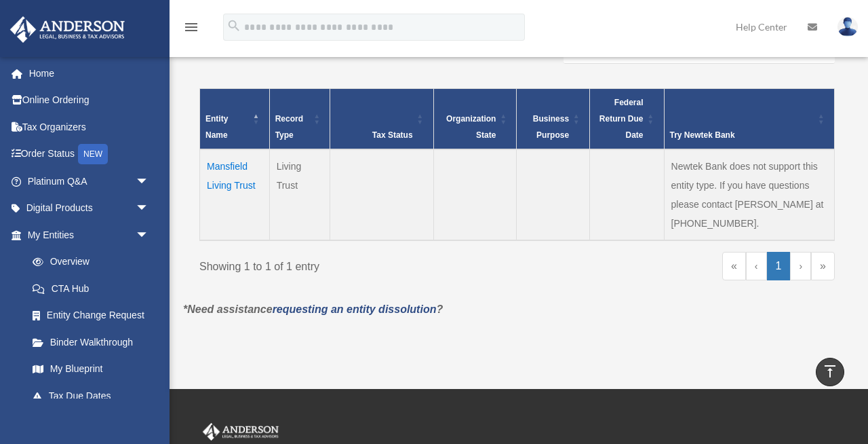 Image resolution: width=868 pixels, height=444 pixels. I want to click on a: CTA Hub, so click(91, 289).